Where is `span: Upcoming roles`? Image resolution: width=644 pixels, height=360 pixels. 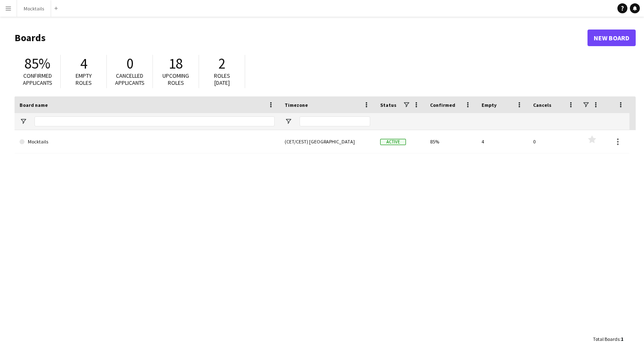
span: Upcoming roles is located at coordinates (176, 79).